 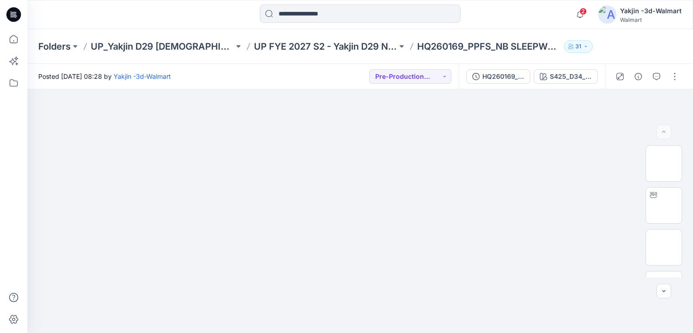 What do you see at coordinates (651, 20) in the screenshot?
I see `div: Walmart` at bounding box center [651, 20].